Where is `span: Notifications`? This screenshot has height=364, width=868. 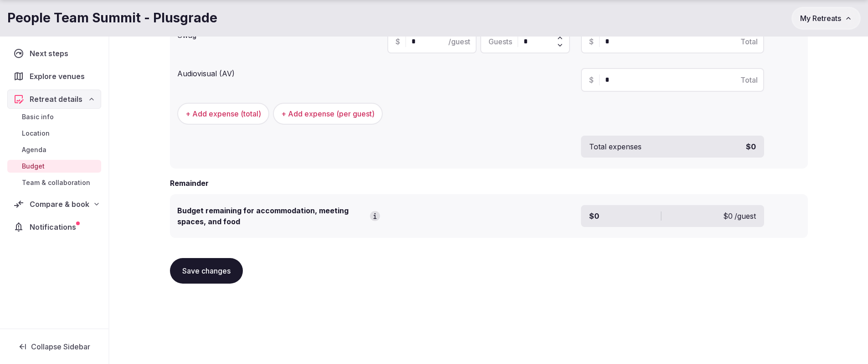
span: Notifications is located at coordinates (55, 227).